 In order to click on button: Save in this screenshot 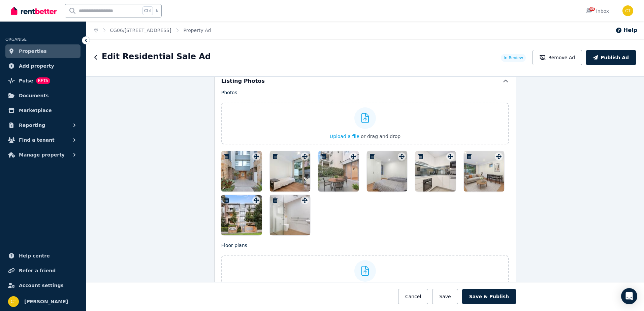, I will do `click(445, 297)`.